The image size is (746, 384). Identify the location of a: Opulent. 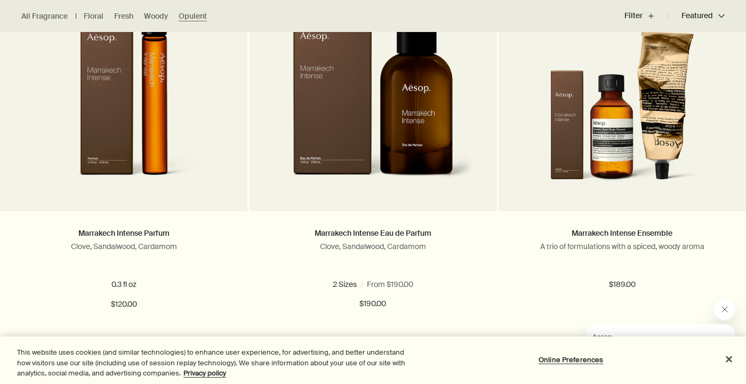
(193, 16).